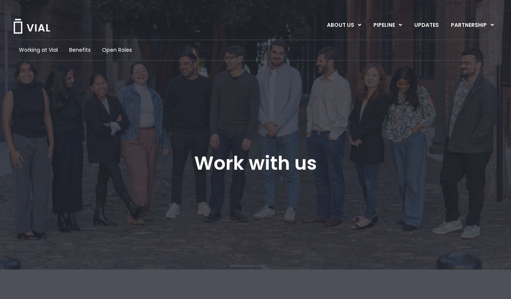 The width and height of the screenshot is (511, 299). What do you see at coordinates (472, 25) in the screenshot?
I see `a: PARTNERSHIPMenu Toggle` at bounding box center [472, 25].